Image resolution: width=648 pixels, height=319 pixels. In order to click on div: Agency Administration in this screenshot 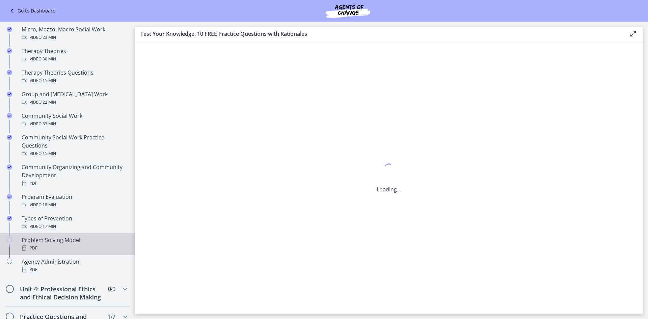, I will do `click(74, 266)`.